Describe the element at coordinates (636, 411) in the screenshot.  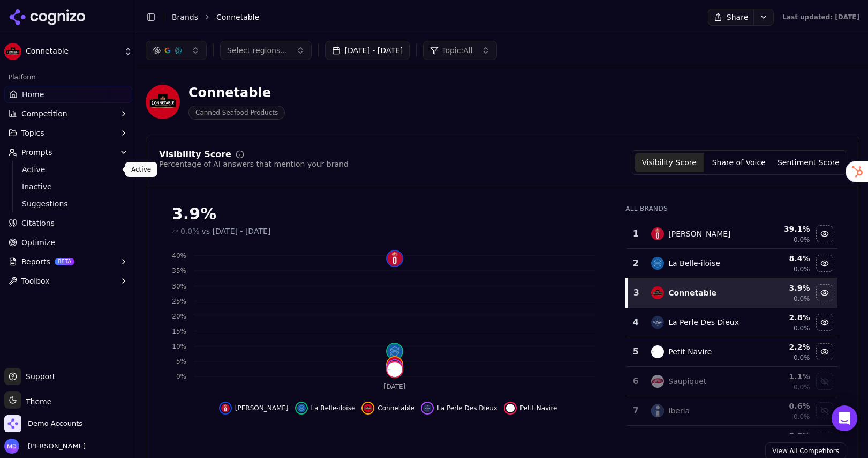
I see `div: 7` at that location.